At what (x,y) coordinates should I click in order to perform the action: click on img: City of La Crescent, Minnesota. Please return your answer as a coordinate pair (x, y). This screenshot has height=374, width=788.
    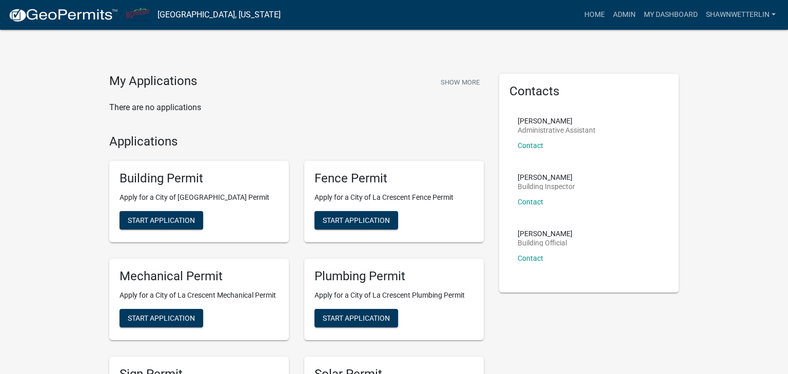
    Looking at the image, I should click on (137, 14).